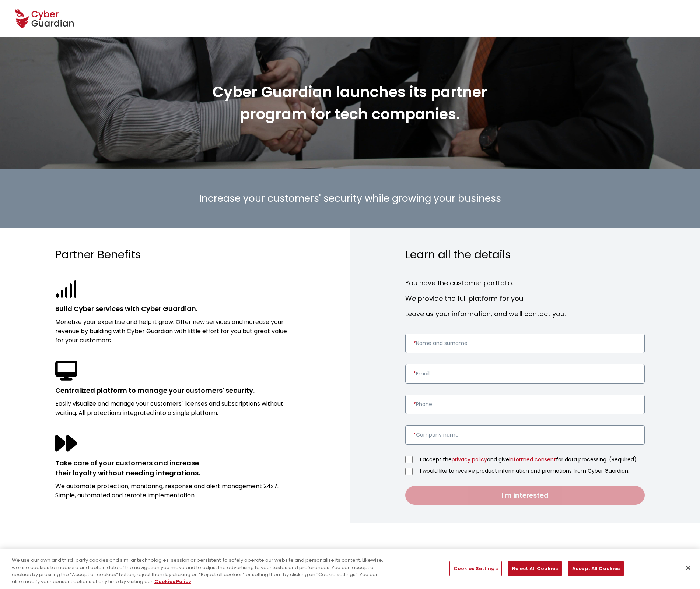 This screenshot has width=700, height=589. Describe the element at coordinates (198, 571) in the screenshot. I see `div: We use our own and third-party cookies and similar technologies, session or persistent, to safely...` at that location.